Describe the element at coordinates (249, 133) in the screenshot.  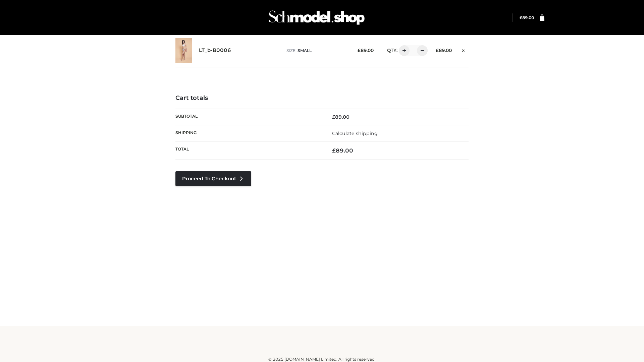
I see `th: Shipping` at that location.